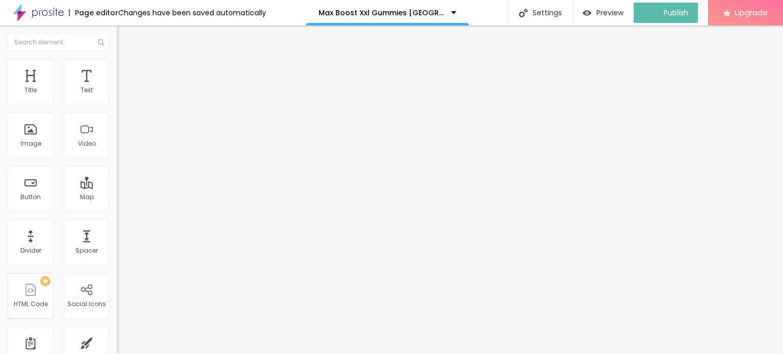  I want to click on div: Spacer, so click(87, 251).